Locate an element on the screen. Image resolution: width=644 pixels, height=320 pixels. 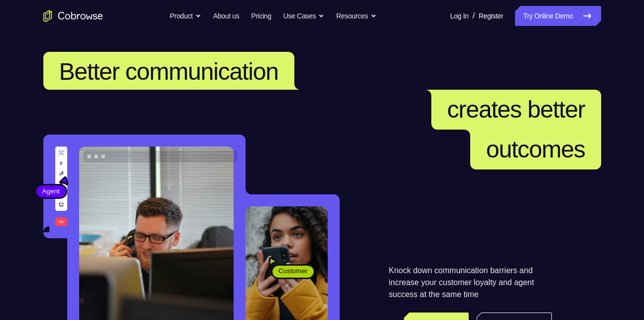
button: Use Cases is located at coordinates (304, 16).